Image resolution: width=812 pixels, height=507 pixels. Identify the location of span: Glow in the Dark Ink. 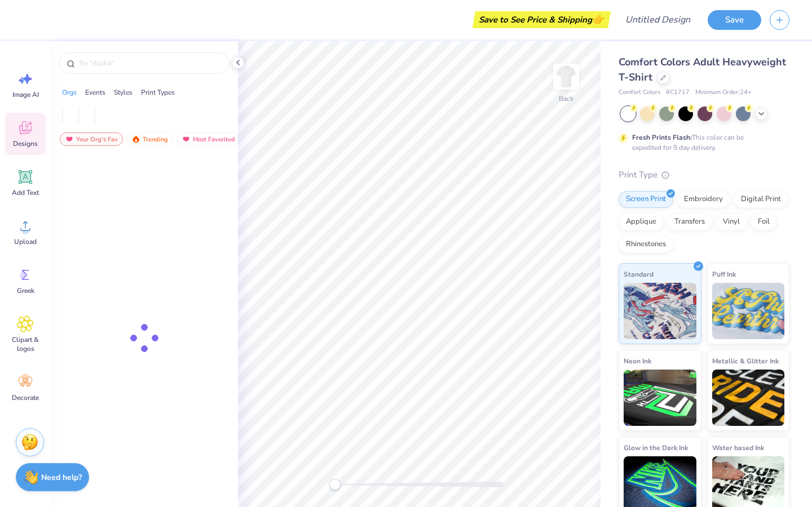
(656, 447).